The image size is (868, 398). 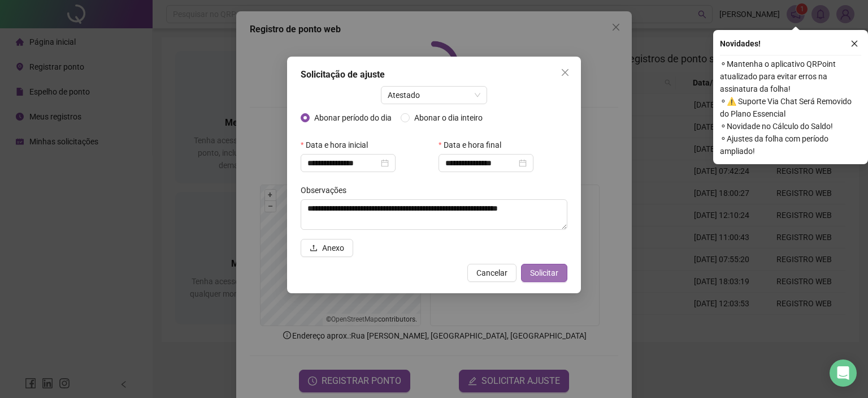 I want to click on button: Solicitar, so click(x=544, y=273).